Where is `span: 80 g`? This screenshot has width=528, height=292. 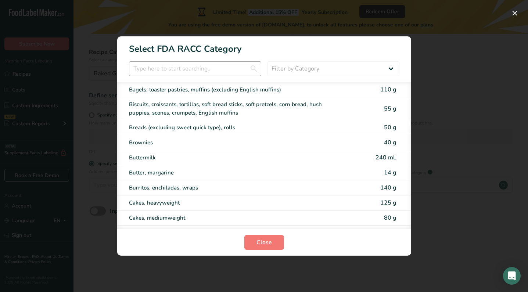 span: 80 g is located at coordinates (390, 218).